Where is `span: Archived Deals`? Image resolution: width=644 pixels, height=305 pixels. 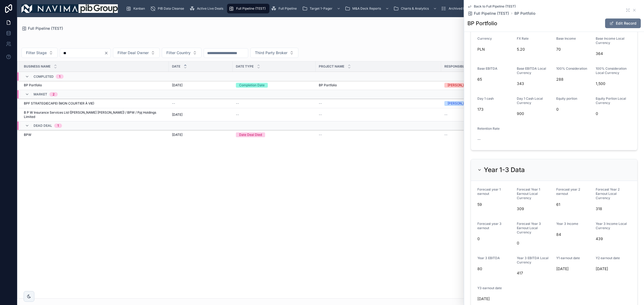 span: Archived Deals is located at coordinates (460, 9).